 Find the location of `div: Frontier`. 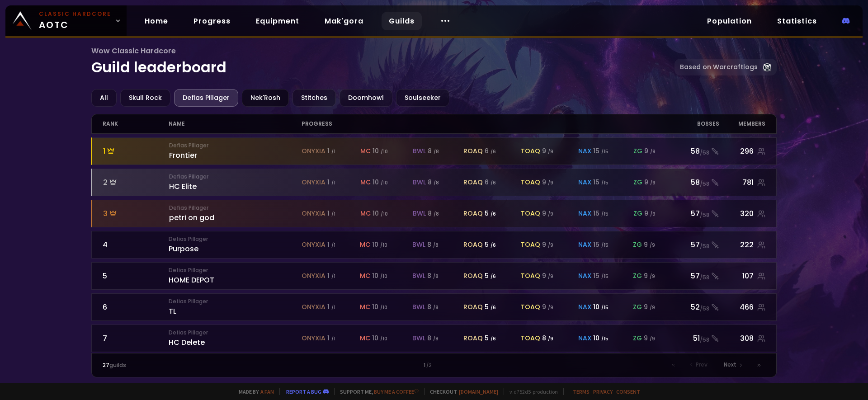

div: Frontier is located at coordinates (235, 151).